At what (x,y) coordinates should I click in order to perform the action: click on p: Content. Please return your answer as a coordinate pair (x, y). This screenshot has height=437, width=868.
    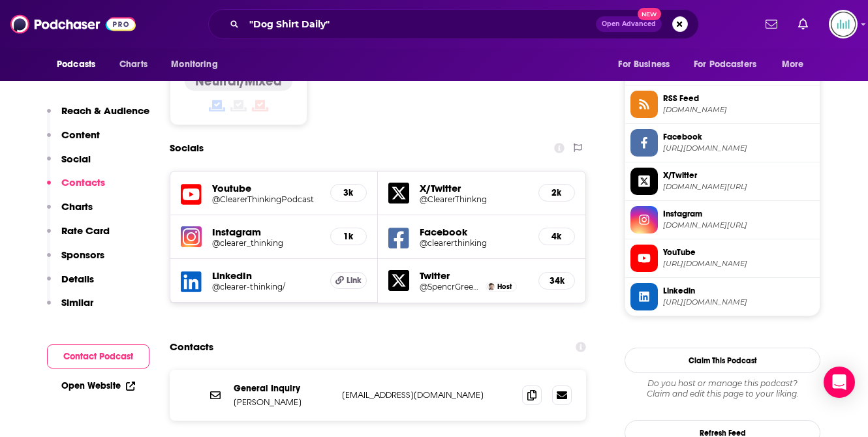
    Looking at the image, I should click on (80, 135).